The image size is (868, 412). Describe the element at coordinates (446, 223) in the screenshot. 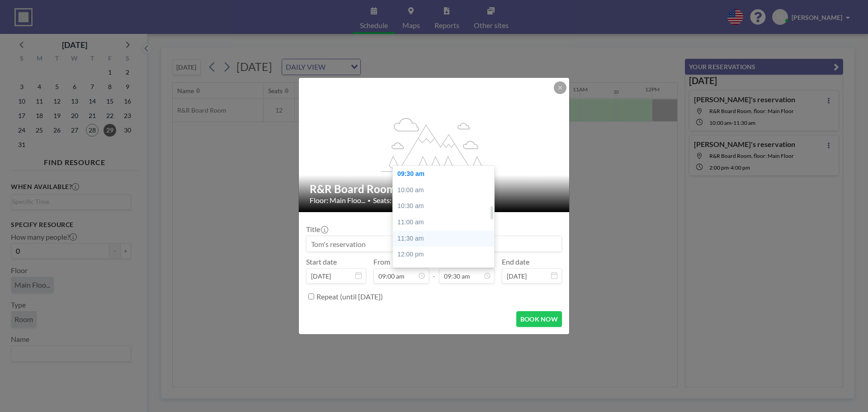

I see `div: 11:00 am` at that location.